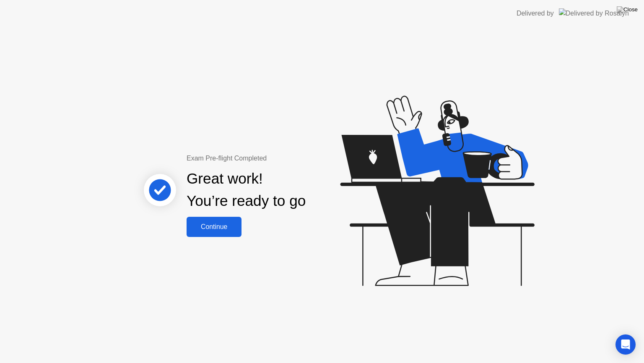  What do you see at coordinates (214, 227) in the screenshot?
I see `div: Continue` at bounding box center [214, 227].